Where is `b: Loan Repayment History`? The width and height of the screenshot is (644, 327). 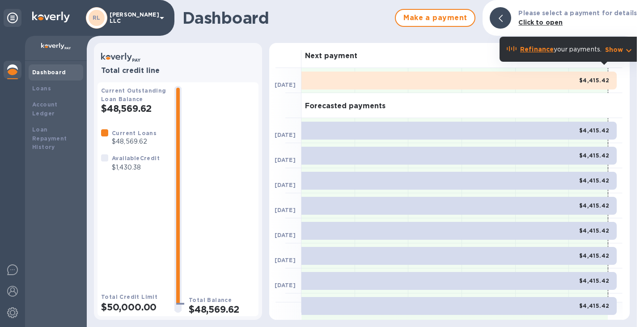
b: Loan Repayment History is located at coordinates (49, 138).